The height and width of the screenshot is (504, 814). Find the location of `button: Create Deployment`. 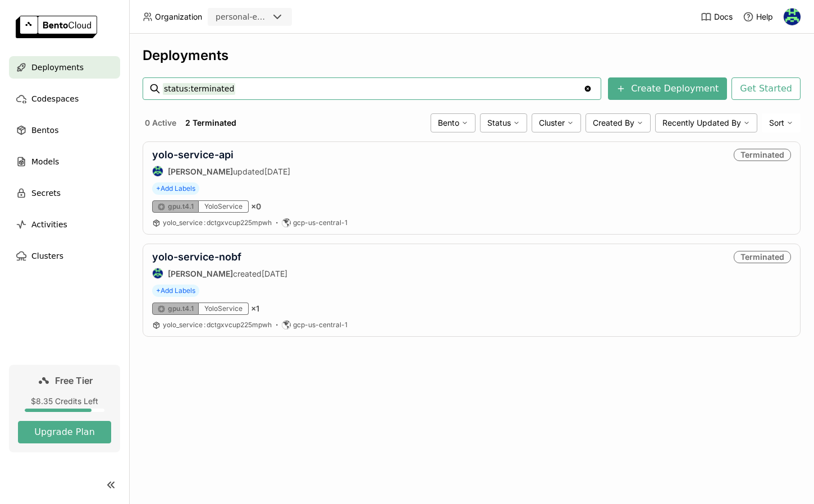

button: Create Deployment is located at coordinates (667, 89).